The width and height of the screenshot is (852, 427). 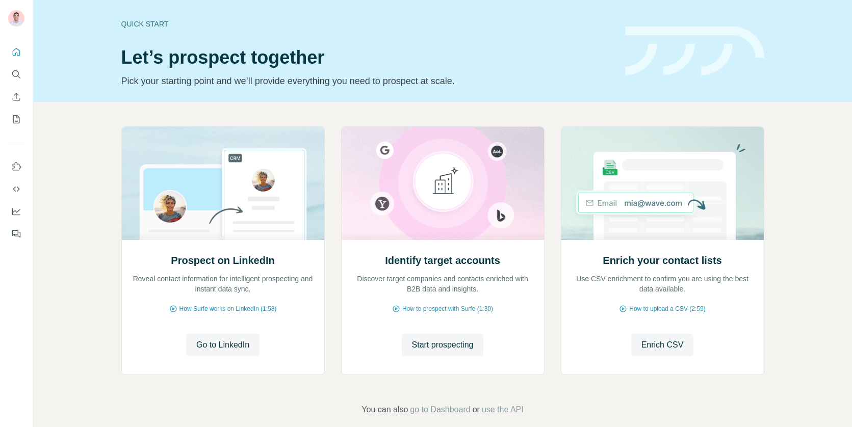 What do you see at coordinates (223, 284) in the screenshot?
I see `p: Reveal contact information for intelligent prospecting and instant data sync.` at bounding box center [223, 284].